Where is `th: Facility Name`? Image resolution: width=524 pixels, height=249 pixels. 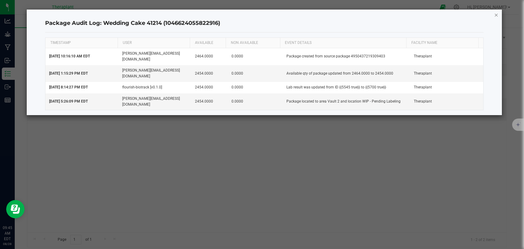
th: Facility Name is located at coordinates (442, 43).